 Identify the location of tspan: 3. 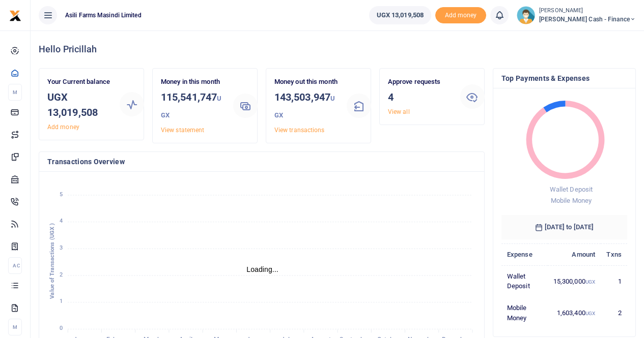
(61, 247).